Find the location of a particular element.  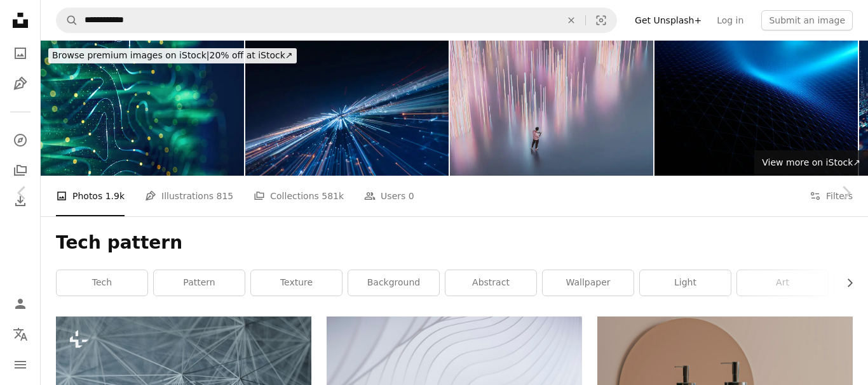

a: Get Unsplash+ is located at coordinates (668, 21).